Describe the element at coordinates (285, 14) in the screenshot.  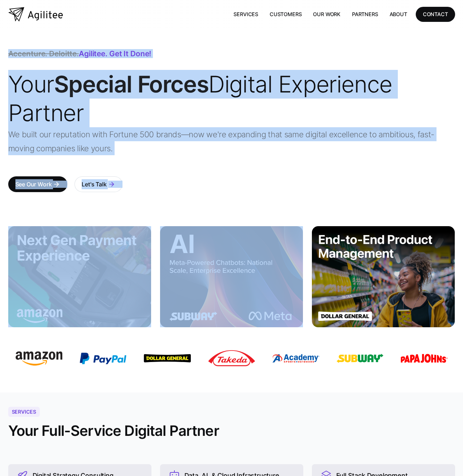
I see `a: Customers` at that location.